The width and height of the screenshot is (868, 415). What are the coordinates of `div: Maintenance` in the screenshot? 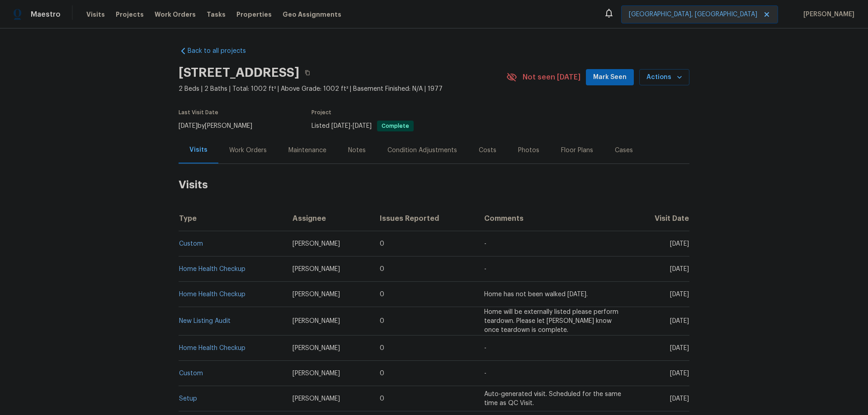 It's located at (308, 150).